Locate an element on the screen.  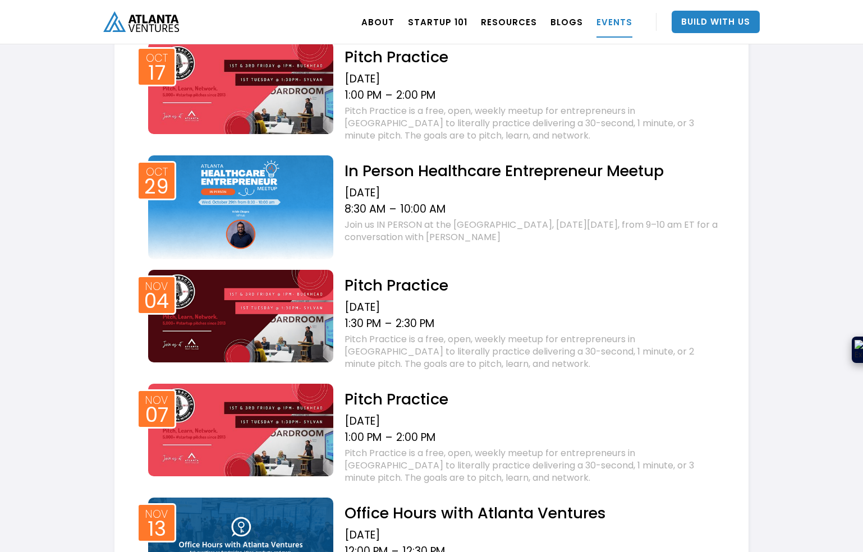
a: ABOUT is located at coordinates (378, 22).